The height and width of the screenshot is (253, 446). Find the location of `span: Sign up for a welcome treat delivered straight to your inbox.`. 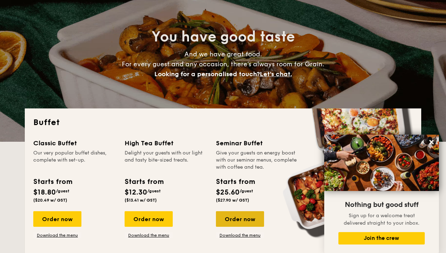

span: Sign up for a welcome treat delivered straight to your inbox. is located at coordinates (382, 219).